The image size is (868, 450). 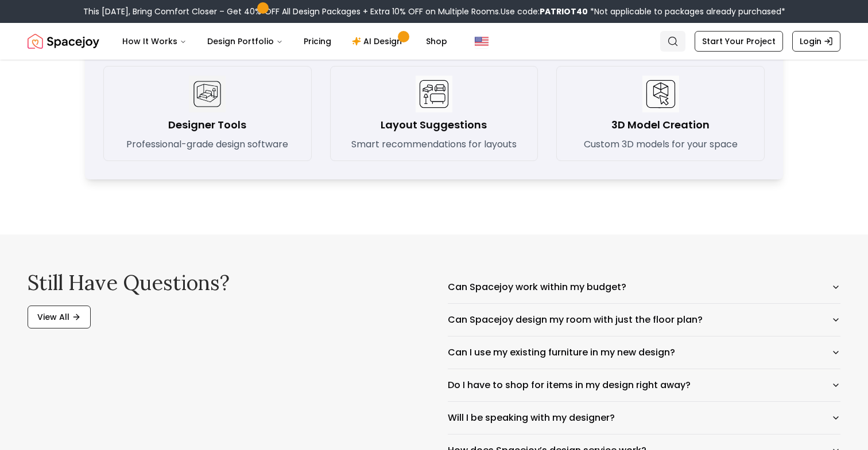 What do you see at coordinates (434, 94) in the screenshot?
I see `img: Layout Suggestions icon` at bounding box center [434, 94].